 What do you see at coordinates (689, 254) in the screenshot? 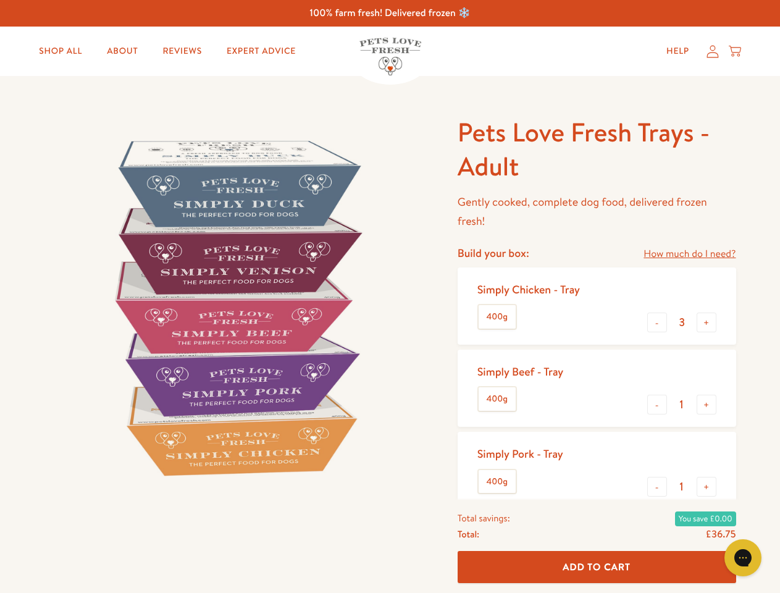
I see `a: How much do I need?` at bounding box center [689, 254].